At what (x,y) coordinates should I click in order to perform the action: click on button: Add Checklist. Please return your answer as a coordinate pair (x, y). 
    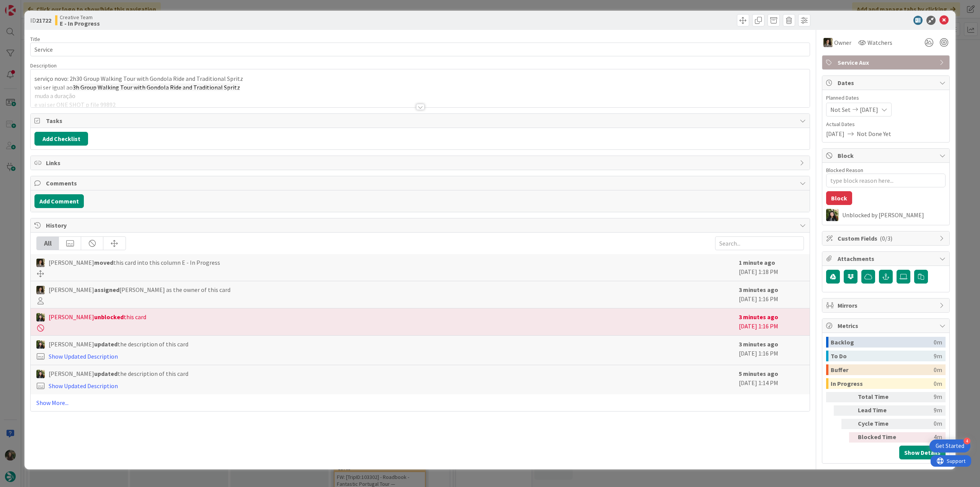
    Looking at the image, I should click on (61, 139).